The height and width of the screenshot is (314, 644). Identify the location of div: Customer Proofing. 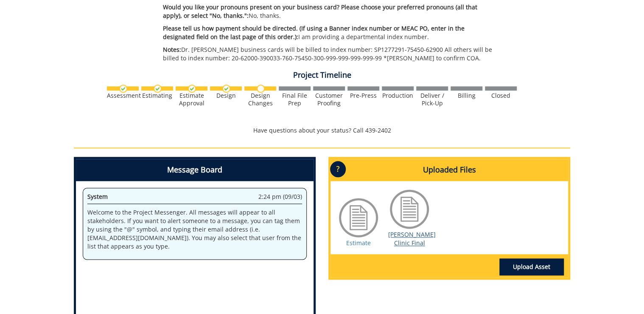
(329, 100).